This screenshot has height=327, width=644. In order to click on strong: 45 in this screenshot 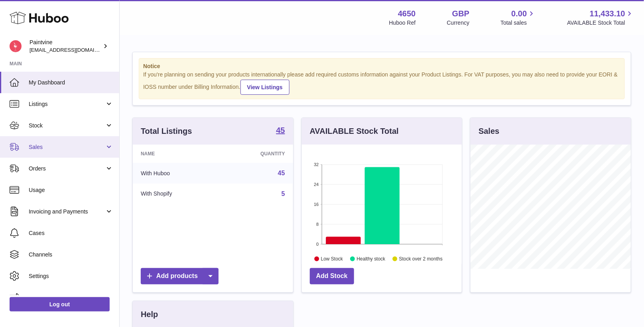, I will do `click(281, 130)`.